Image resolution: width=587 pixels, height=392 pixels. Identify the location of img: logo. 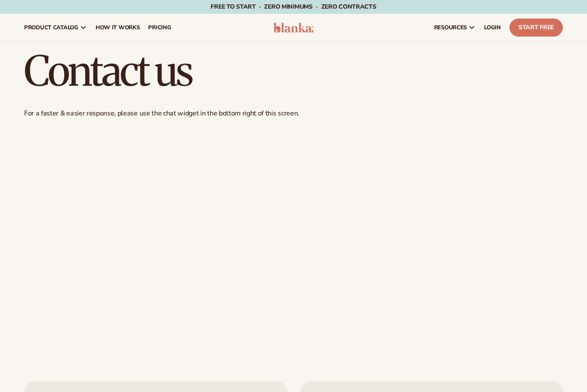
(294, 28).